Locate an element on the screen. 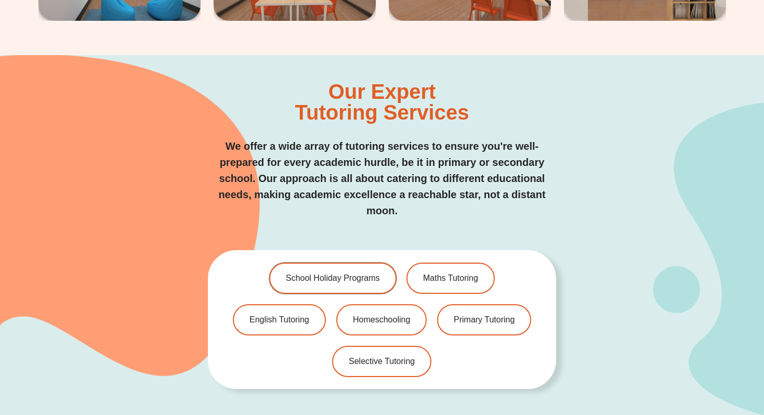  span: Selective Tutoring is located at coordinates (382, 361).